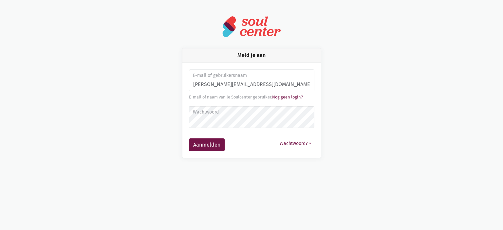  What do you see at coordinates (252, 55) in the screenshot?
I see `div: Meld je aan` at bounding box center [252, 55].